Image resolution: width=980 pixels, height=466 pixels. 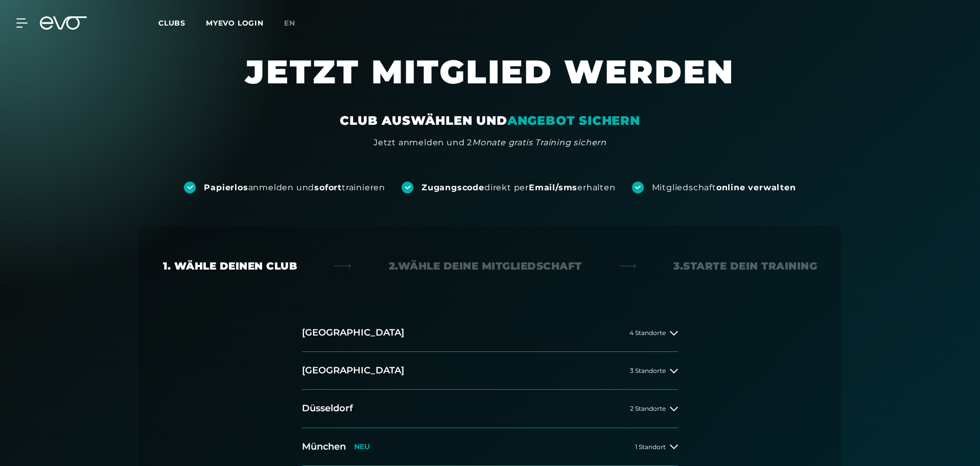 What do you see at coordinates (490, 82) in the screenshot?
I see `h1: JETZT MITGLIED WERDEN` at bounding box center [490, 82].